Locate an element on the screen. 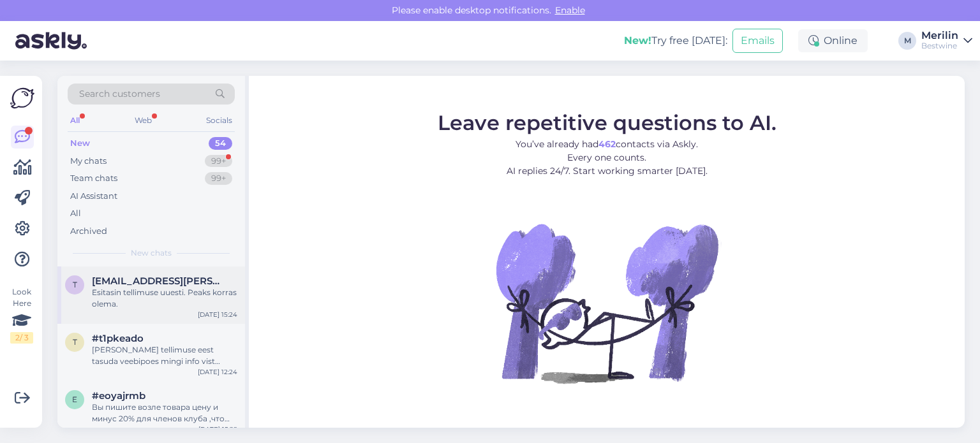 The width and height of the screenshot is (980, 443). span: Leave repetitive questions to AI. is located at coordinates (606, 122).